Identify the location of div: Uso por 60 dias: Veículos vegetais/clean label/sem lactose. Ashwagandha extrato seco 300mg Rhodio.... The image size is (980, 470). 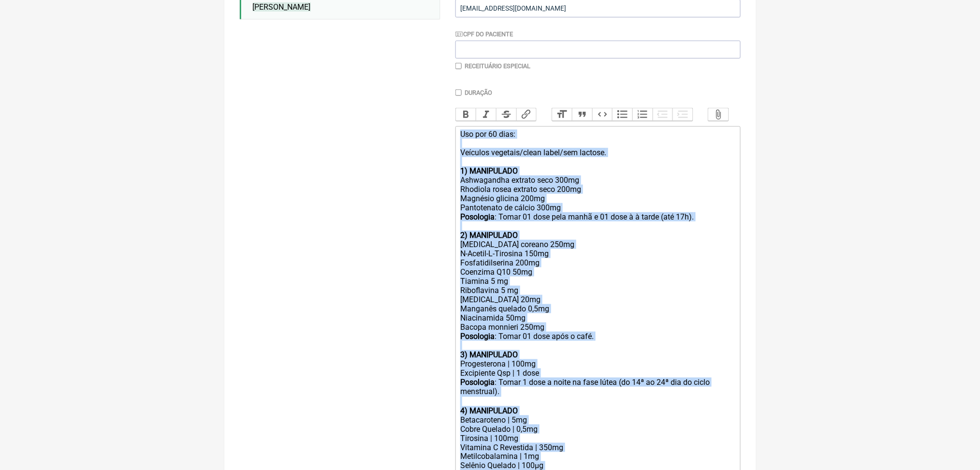
(598, 180).